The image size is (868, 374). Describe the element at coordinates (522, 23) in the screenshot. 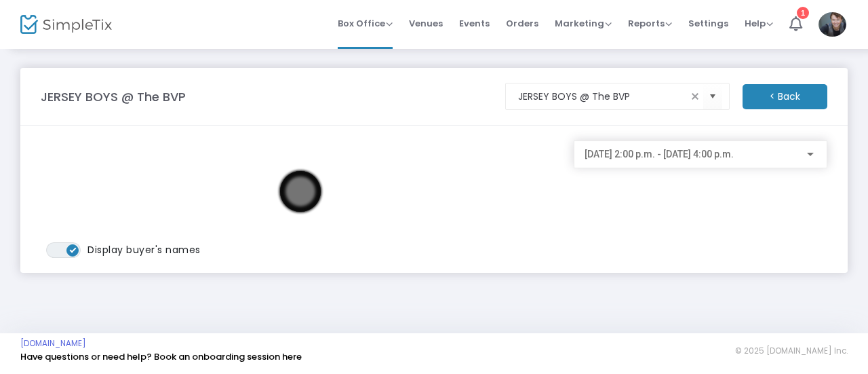

I see `span: Orders` at that location.